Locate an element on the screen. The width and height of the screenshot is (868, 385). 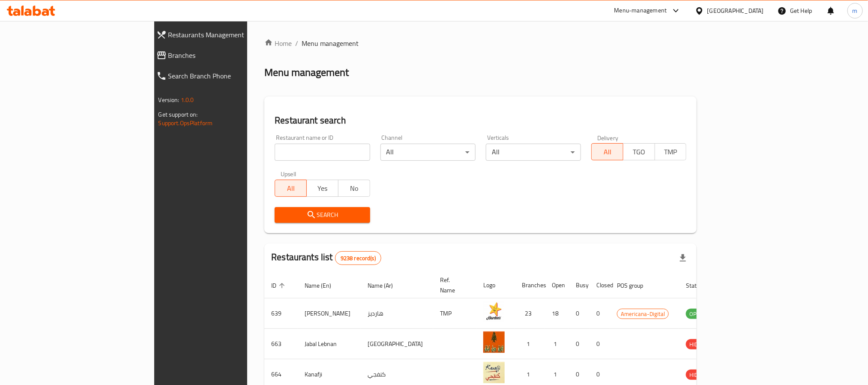
span: Name (En) is located at coordinates (323, 285).